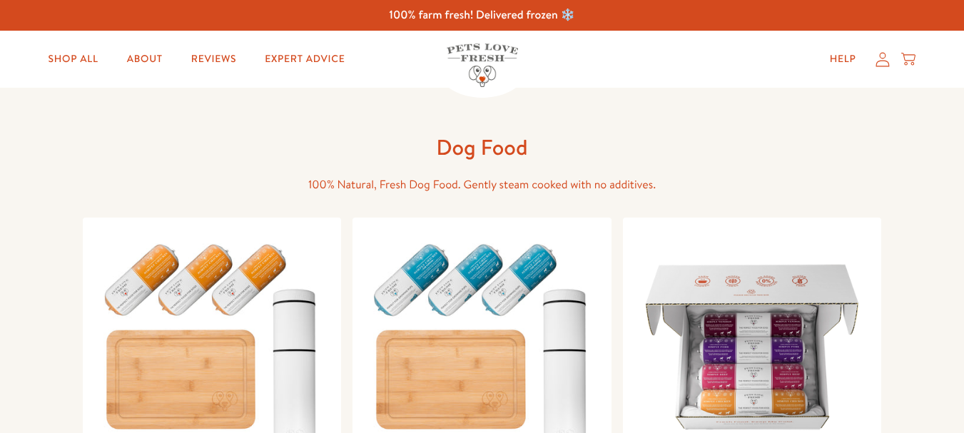  Describe the element at coordinates (482, 185) in the screenshot. I see `p: 100% Natural, Fresh Dog Food. Gently steam cooked with no additives.` at that location.